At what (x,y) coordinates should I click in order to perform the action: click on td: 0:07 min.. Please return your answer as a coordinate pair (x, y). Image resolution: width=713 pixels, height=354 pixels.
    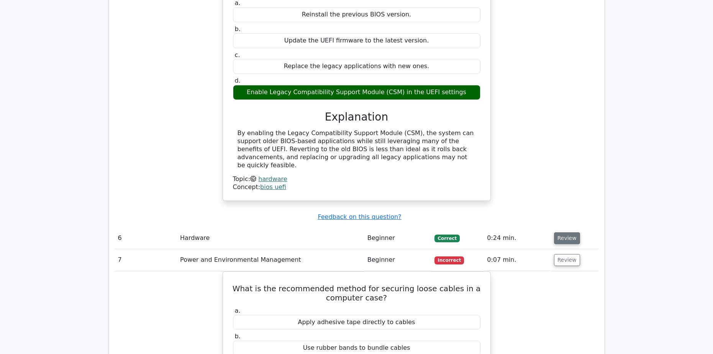
    Looking at the image, I should click on (517, 260).